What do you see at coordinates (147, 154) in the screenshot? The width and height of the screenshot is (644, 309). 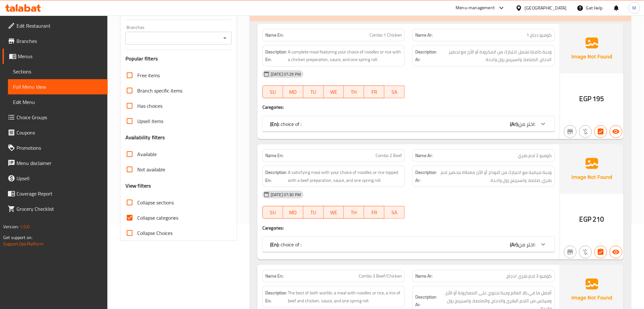 I see `span: Available` at bounding box center [147, 154].